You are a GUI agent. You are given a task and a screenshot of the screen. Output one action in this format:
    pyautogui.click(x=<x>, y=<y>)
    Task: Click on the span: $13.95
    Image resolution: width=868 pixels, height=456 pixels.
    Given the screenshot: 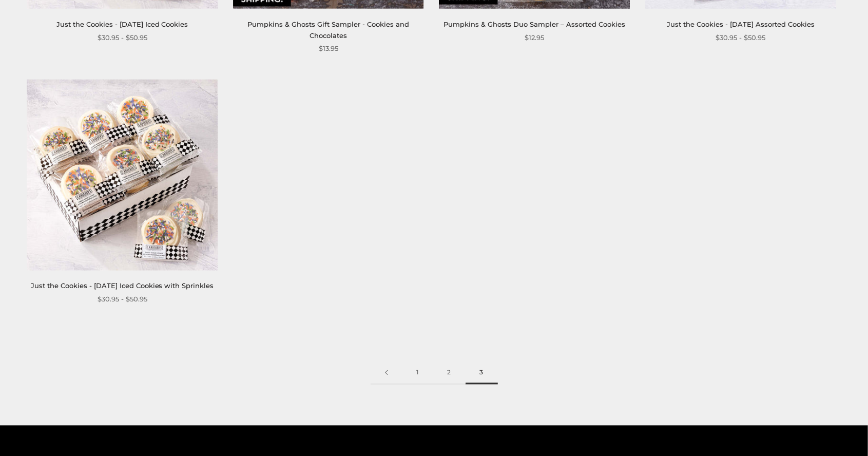 What is the action you would take?
    pyautogui.click(x=329, y=48)
    